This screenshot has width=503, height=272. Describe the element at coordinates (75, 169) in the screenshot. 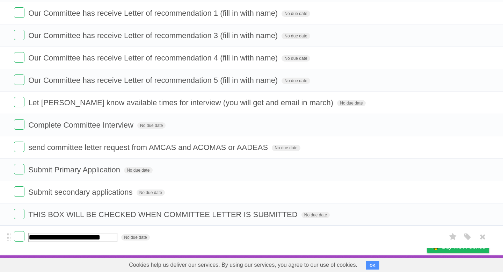

I see `span: Submit Primary Application` at that location.